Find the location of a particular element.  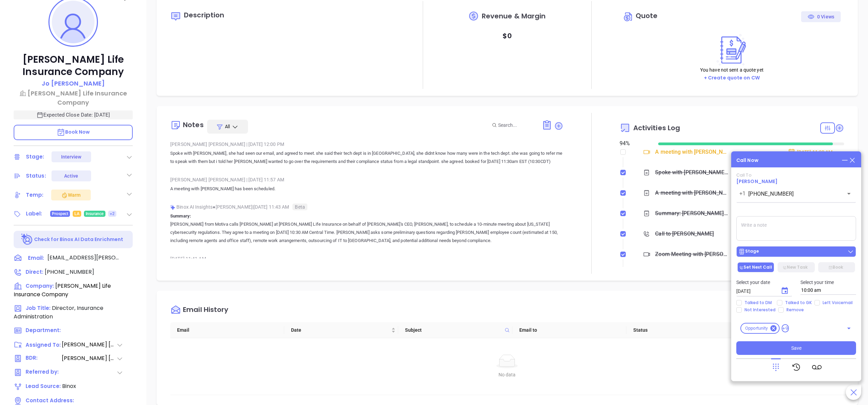

button: Save is located at coordinates (796, 348).